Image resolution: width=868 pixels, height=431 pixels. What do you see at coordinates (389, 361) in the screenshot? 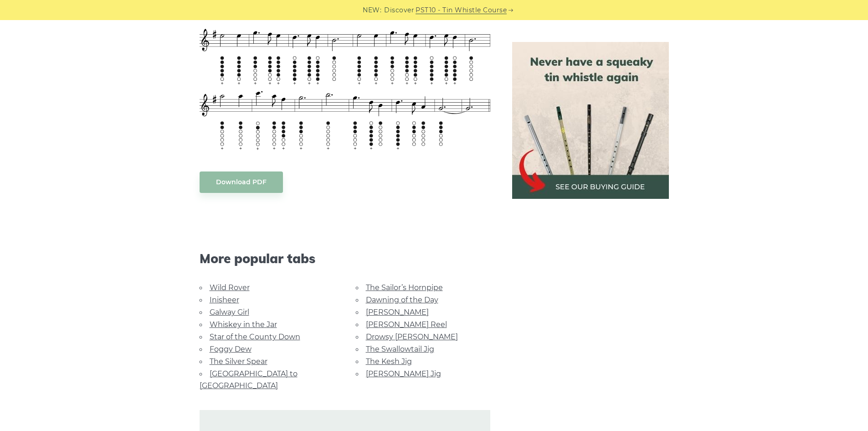
I see `a: The Kesh Jig` at bounding box center [389, 361].